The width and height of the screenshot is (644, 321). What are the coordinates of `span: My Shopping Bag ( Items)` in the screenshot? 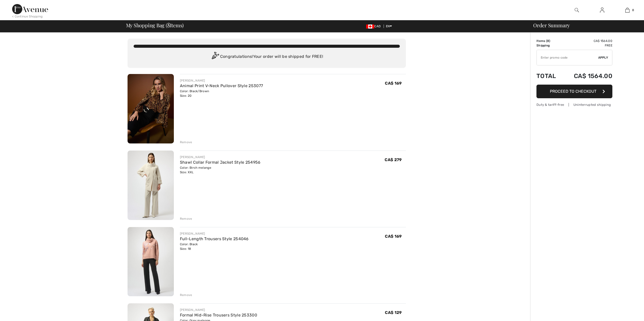 It's located at (155, 25).